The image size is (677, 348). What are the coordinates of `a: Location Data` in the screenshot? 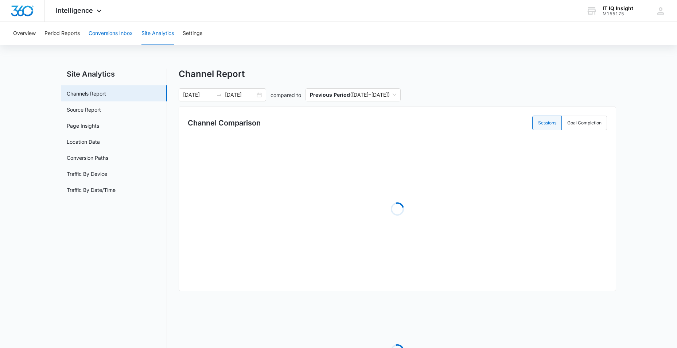 It's located at (83, 141).